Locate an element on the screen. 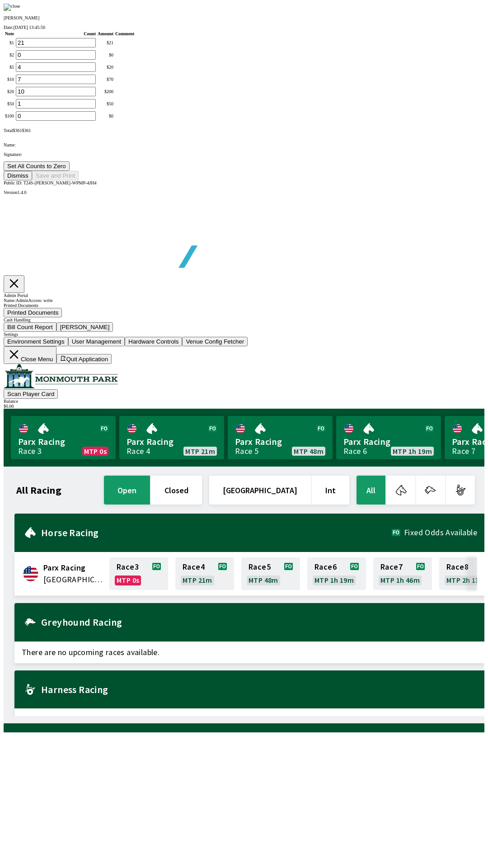 The image size is (488, 868). h2: Horse Racing is located at coordinates (216, 532).